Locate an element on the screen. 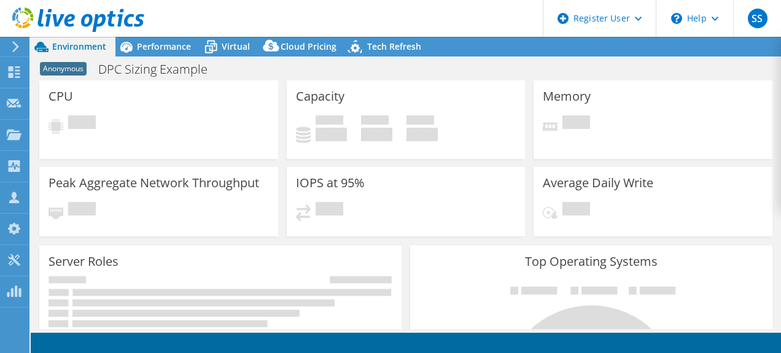 Image resolution: width=781 pixels, height=353 pixels. h3: IOPS at 95% is located at coordinates (330, 183).